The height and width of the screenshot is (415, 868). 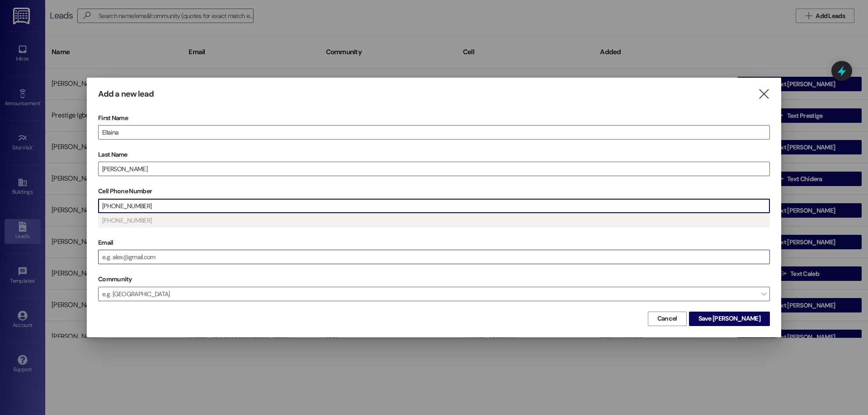 What do you see at coordinates (434, 242) in the screenshot?
I see `label: Email` at bounding box center [434, 242].